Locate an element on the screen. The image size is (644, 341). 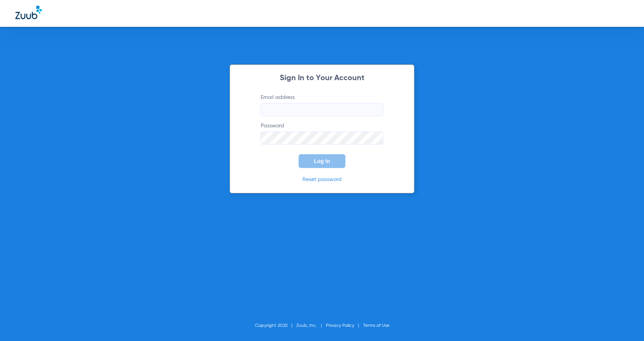
input: Password is located at coordinates (322, 138).